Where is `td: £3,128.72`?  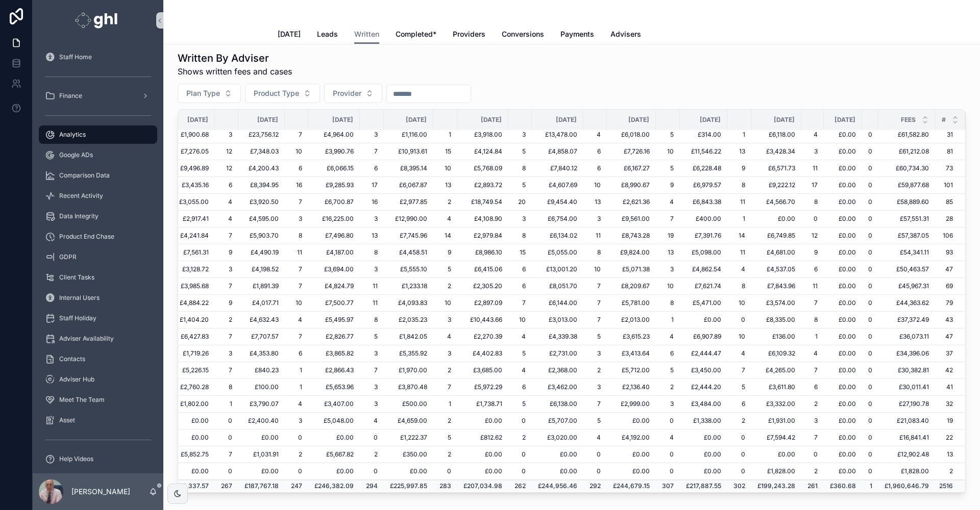 td: £3,128.72 is located at coordinates (190, 269).